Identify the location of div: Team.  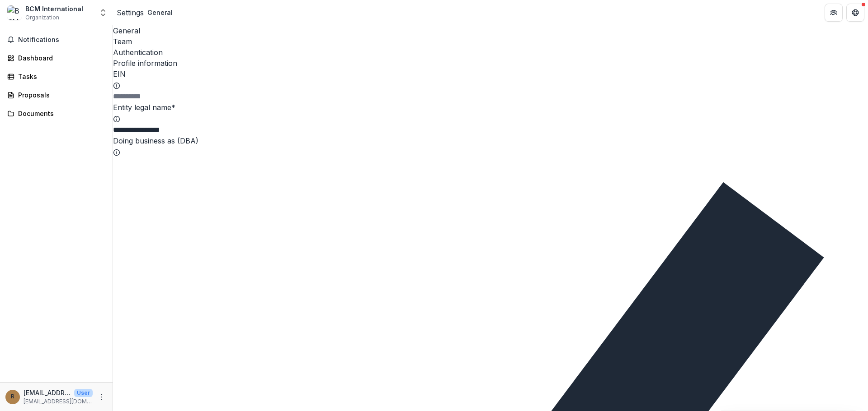
(491, 41).